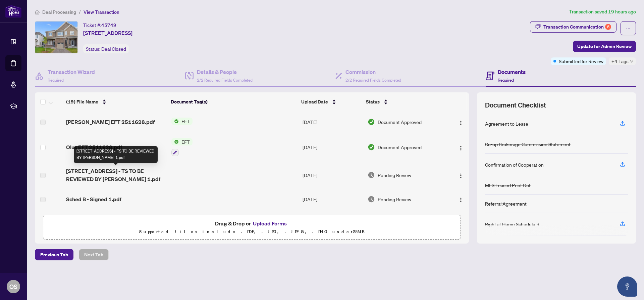 This screenshot has width=644, height=300. Describe the element at coordinates (71, 72) in the screenshot. I see `h4: Transaction Wizard` at that location.